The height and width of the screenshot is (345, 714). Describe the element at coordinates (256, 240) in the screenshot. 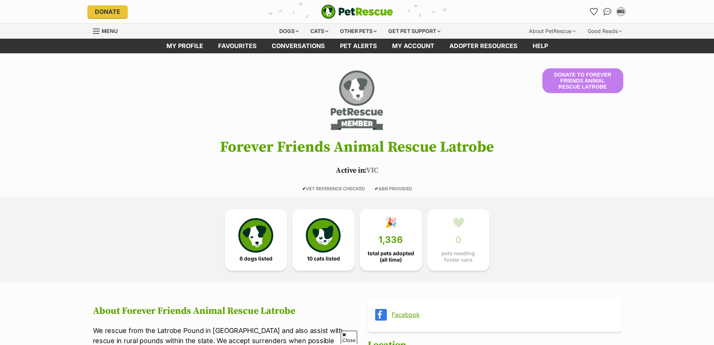

I see `a: 6 dogs listed` at that location.